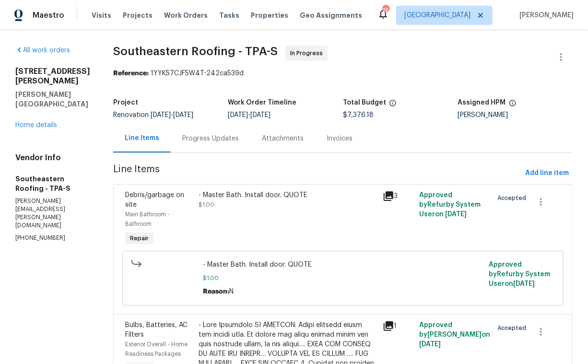 The image size is (588, 364). Describe the element at coordinates (309, 53) in the screenshot. I see `span: In Progress` at that location.